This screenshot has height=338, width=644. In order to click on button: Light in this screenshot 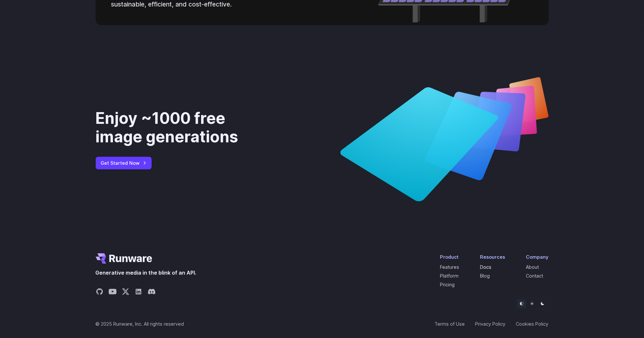, I will do `click(532, 304)`.